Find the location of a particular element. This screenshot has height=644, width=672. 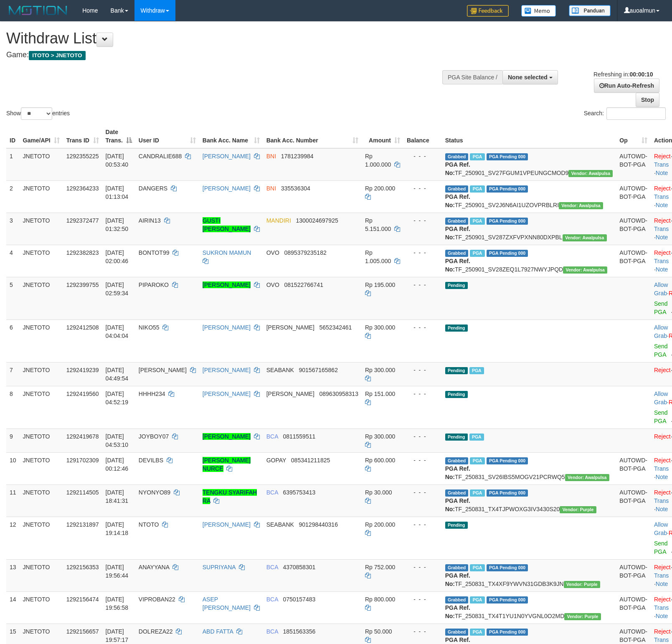

span: Rp 752.000 is located at coordinates (380, 567).